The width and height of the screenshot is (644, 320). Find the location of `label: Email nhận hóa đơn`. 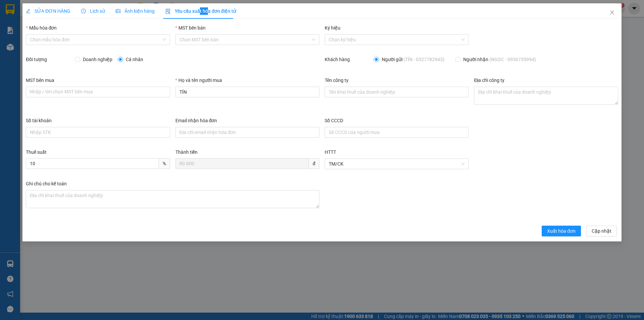

label: Email nhận hóa đơn is located at coordinates (196, 121).